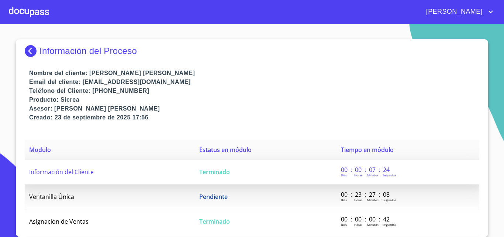  What do you see at coordinates (366, 219) in the screenshot?
I see `p: 00 : 00 : 00 : 42` at bounding box center [366, 219].